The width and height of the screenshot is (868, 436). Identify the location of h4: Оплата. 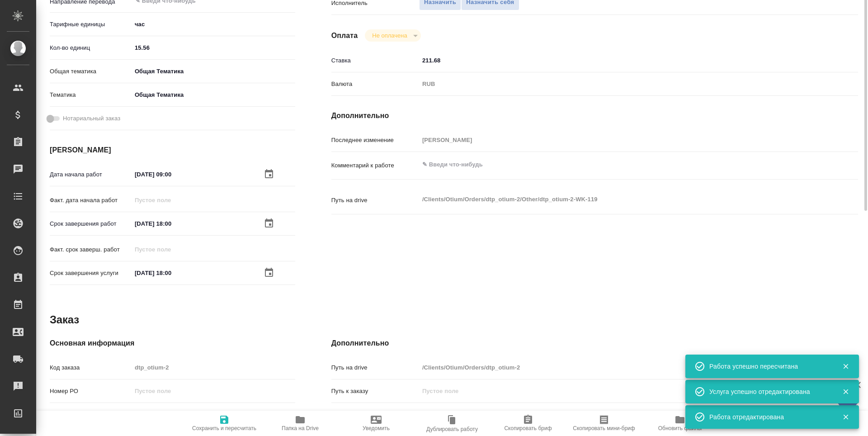
(344, 36).